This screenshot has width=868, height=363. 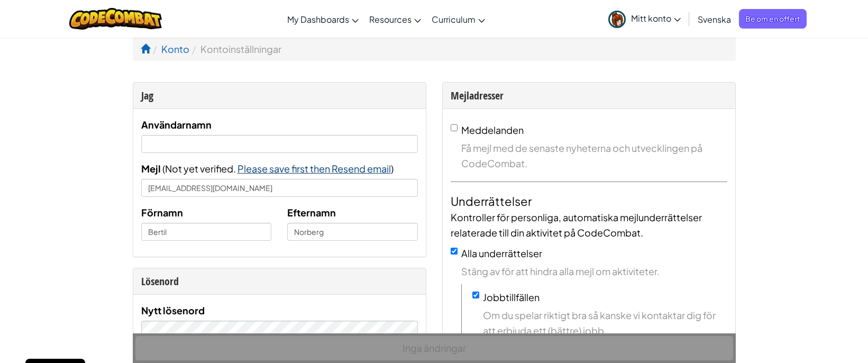 What do you see at coordinates (589, 95) in the screenshot?
I see `div: Mejladresser` at bounding box center [589, 95].